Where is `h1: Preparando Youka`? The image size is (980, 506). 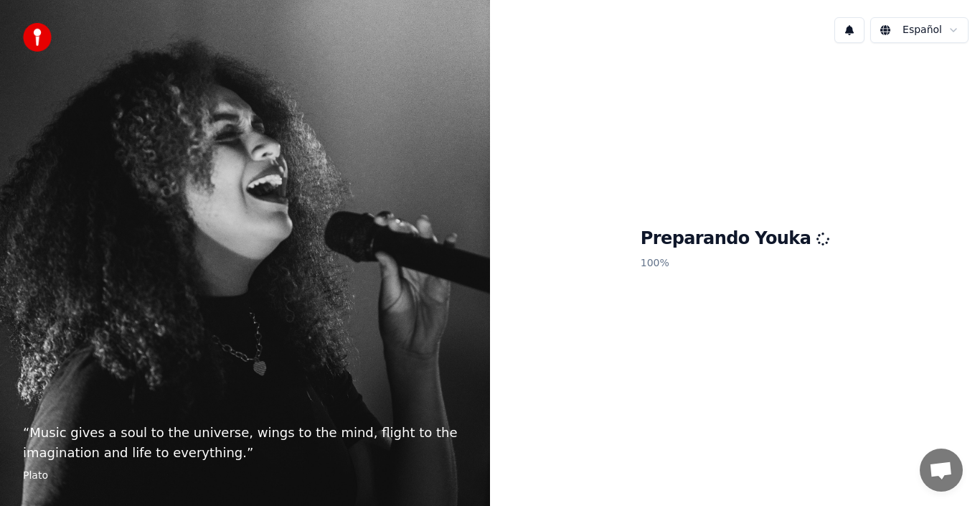
h1: Preparando Youka is located at coordinates (735, 239).